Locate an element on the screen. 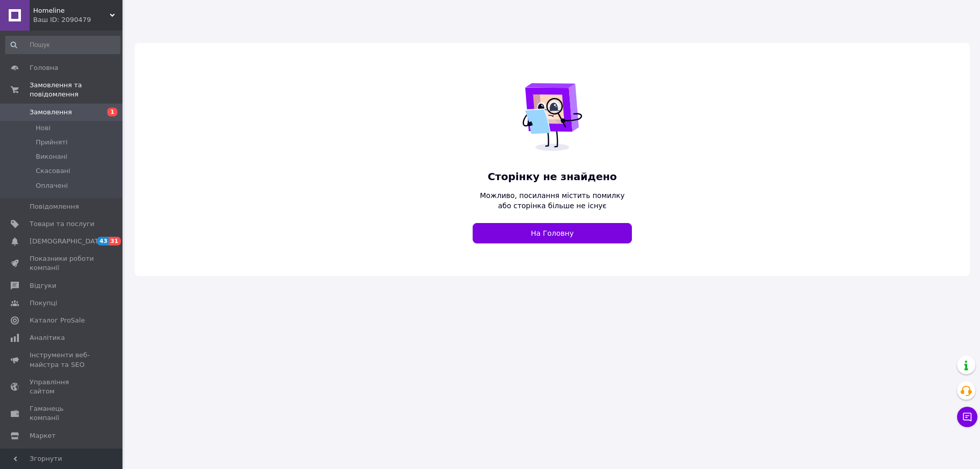 The height and width of the screenshot is (469, 980). span: Виконані is located at coordinates (52, 157).